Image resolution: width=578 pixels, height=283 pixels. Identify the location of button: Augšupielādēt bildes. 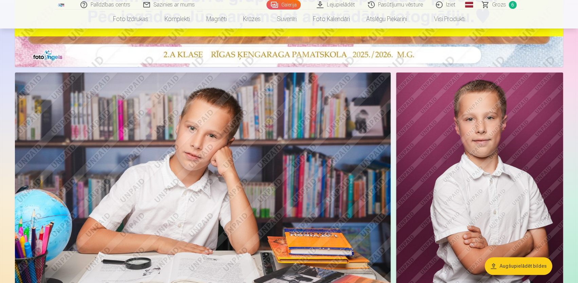
(518, 266).